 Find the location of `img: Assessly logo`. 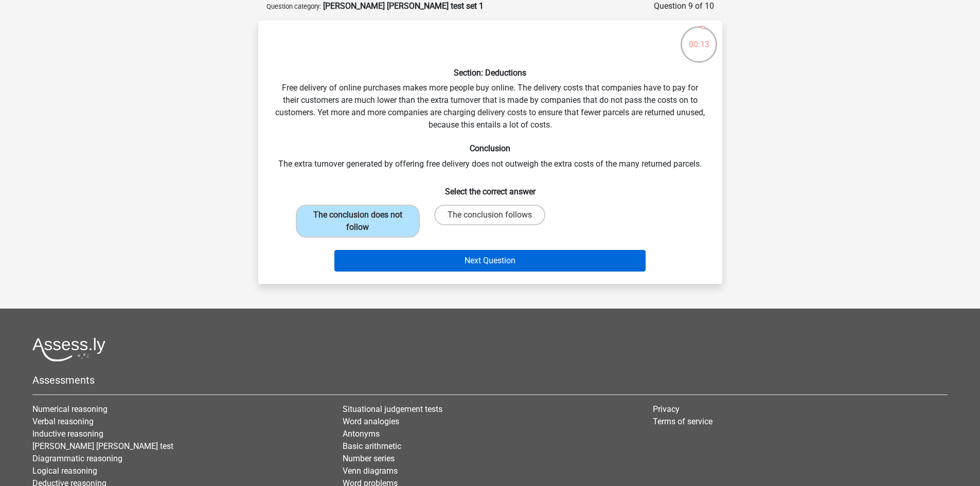

img: Assessly logo is located at coordinates (69, 349).